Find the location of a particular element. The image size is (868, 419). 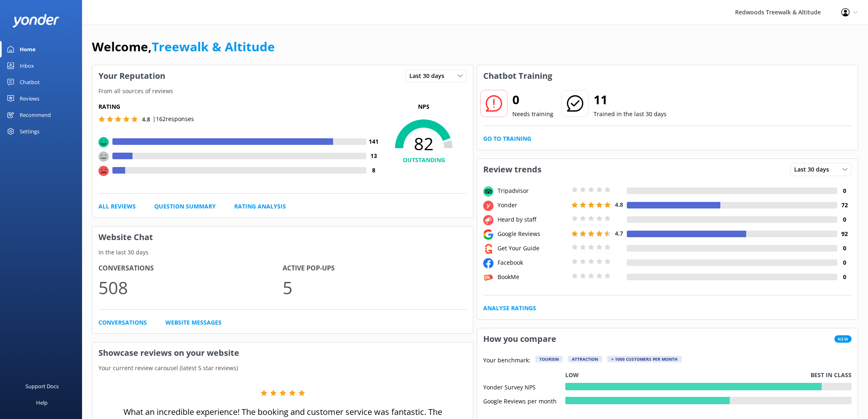

h2: 11 is located at coordinates (630, 100).